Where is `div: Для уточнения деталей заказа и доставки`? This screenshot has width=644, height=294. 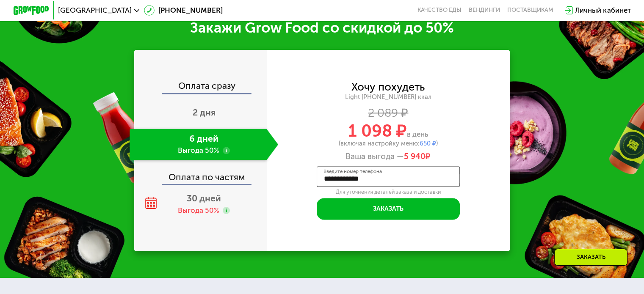
div: Для уточнения деталей заказа и доставки is located at coordinates (388, 192).